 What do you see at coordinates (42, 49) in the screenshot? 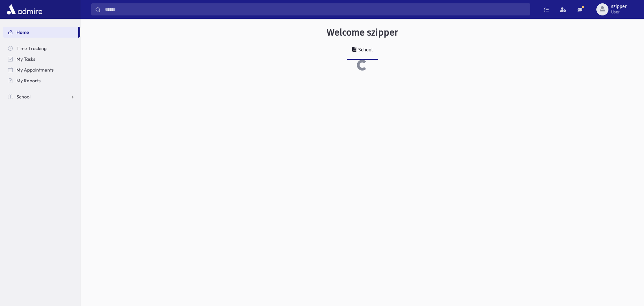
I see `a: Time Tracking` at bounding box center [42, 49].